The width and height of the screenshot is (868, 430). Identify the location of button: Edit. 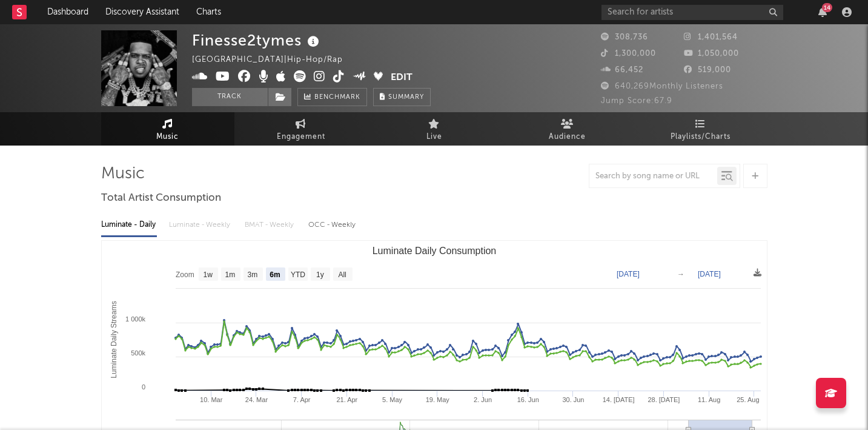
(402, 78).